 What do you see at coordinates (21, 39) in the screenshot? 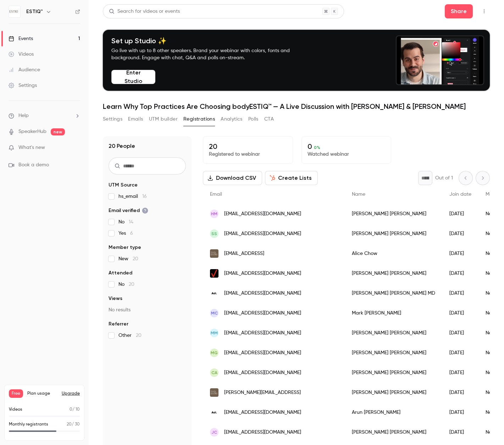
I see `div: Events` at bounding box center [21, 39].